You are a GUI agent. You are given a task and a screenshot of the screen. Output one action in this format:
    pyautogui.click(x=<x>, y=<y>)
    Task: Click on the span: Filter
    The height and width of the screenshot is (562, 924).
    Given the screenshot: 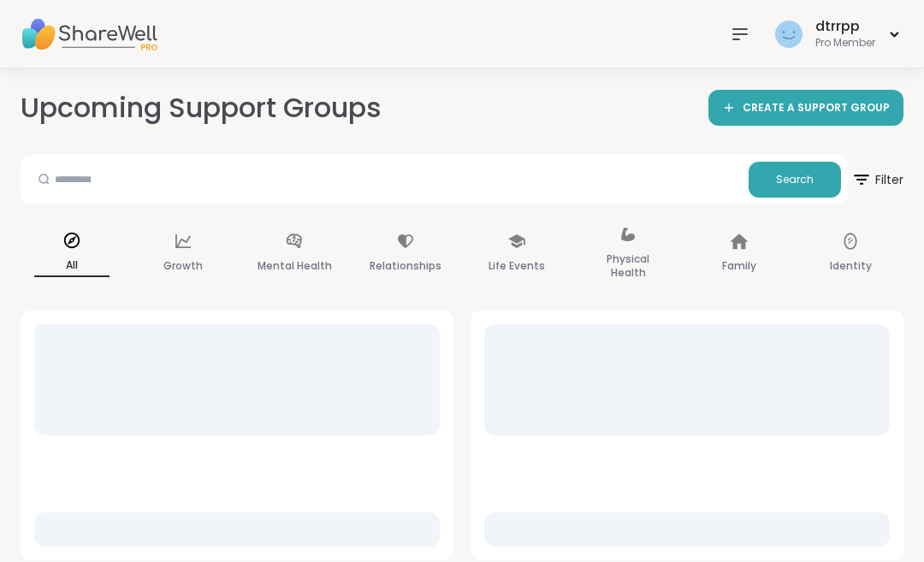 What is the action you would take?
    pyautogui.click(x=876, y=179)
    